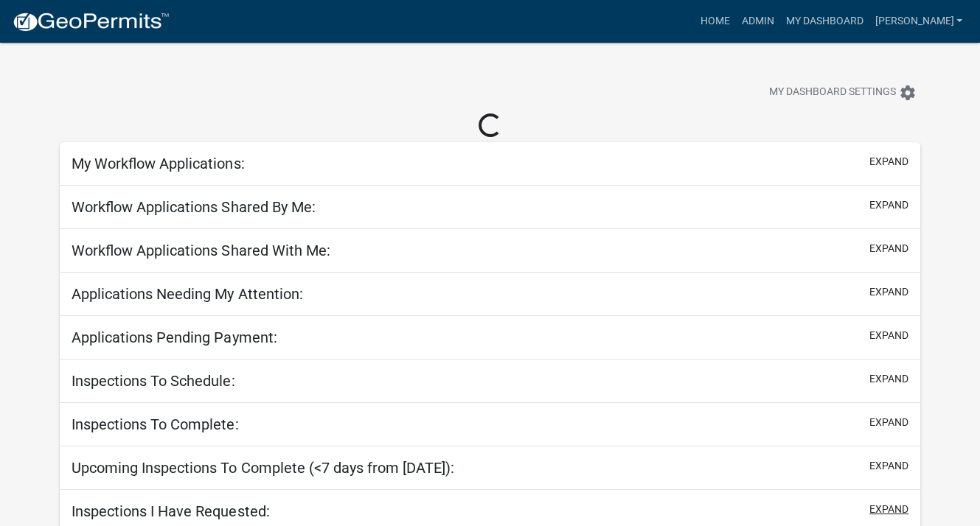 This screenshot has width=980, height=526. I want to click on a: Home, so click(715, 21).